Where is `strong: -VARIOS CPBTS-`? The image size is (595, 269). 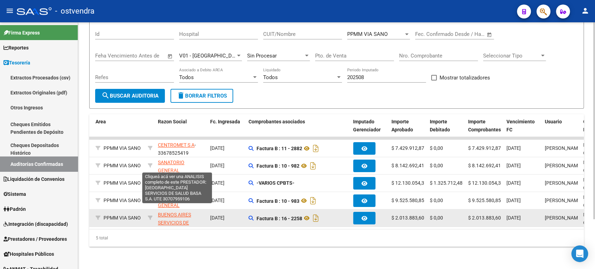
strong: -VARIOS CPBTS- is located at coordinates (275, 183).